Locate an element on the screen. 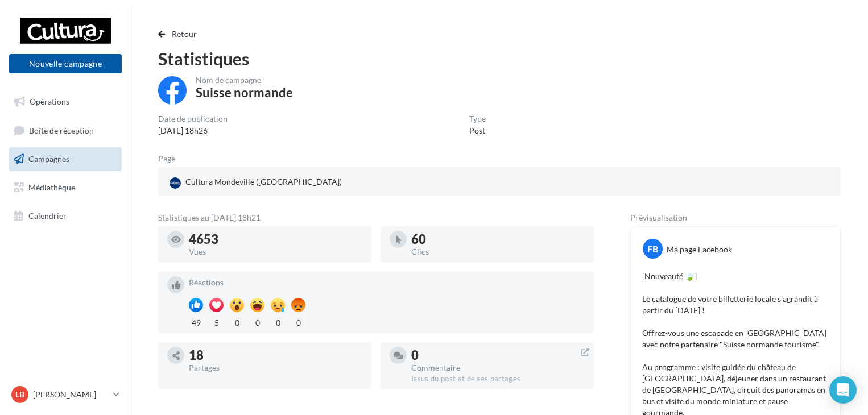 The height and width of the screenshot is (415, 868). a: Boîte de réception is located at coordinates (65, 130).